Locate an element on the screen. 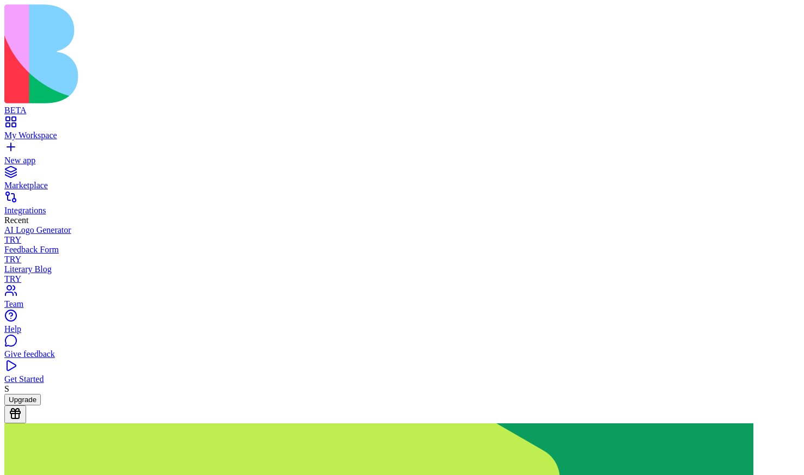 The width and height of the screenshot is (804, 475). a: My Workspace is located at coordinates (401, 131).